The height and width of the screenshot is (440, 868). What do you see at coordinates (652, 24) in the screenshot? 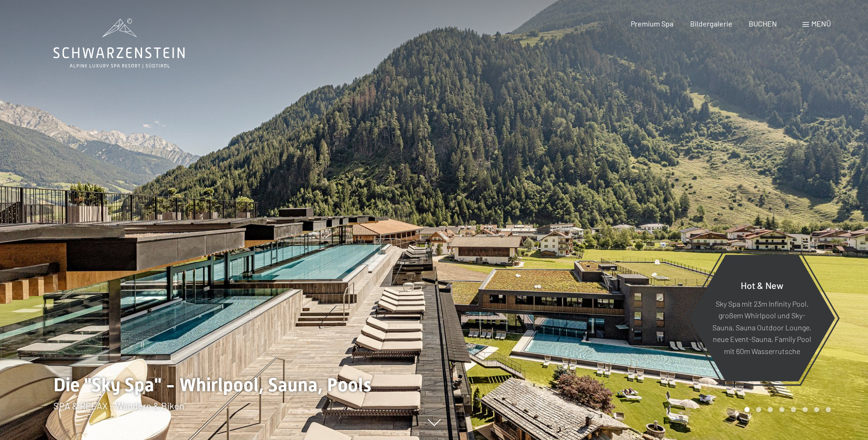
I see `a: Premium Spa` at bounding box center [652, 24].